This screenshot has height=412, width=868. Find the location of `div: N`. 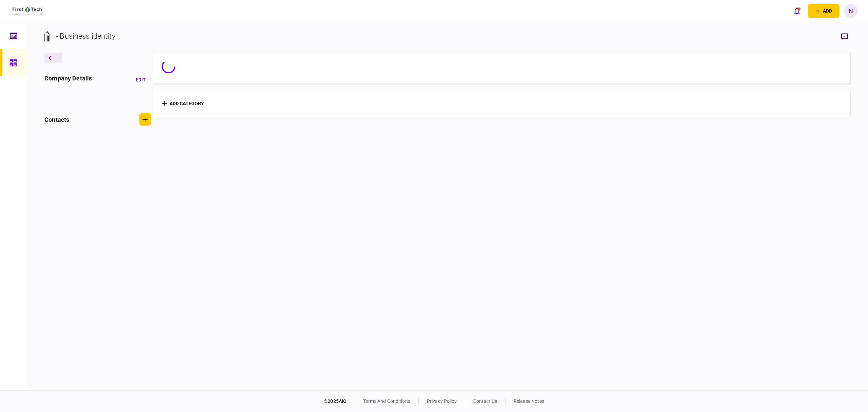

div: N is located at coordinates (851, 11).